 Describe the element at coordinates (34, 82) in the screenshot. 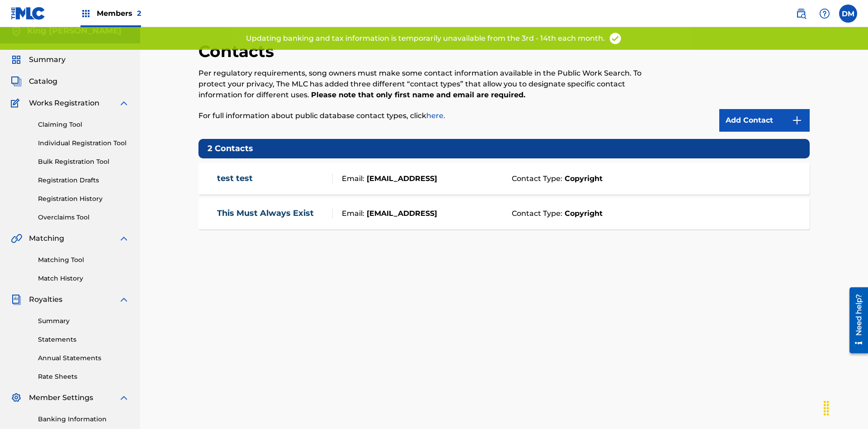

I see `a: CatalogCatalog` at that location.